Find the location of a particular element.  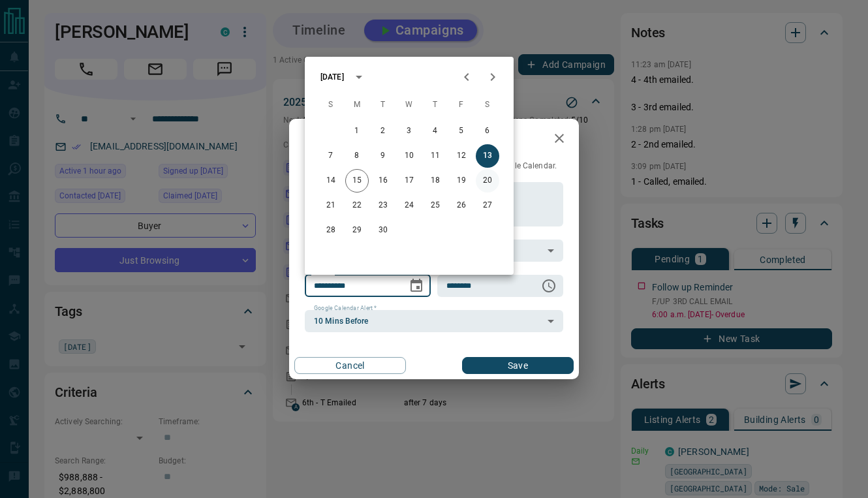

h2: Edit Task is located at coordinates (331, 140).